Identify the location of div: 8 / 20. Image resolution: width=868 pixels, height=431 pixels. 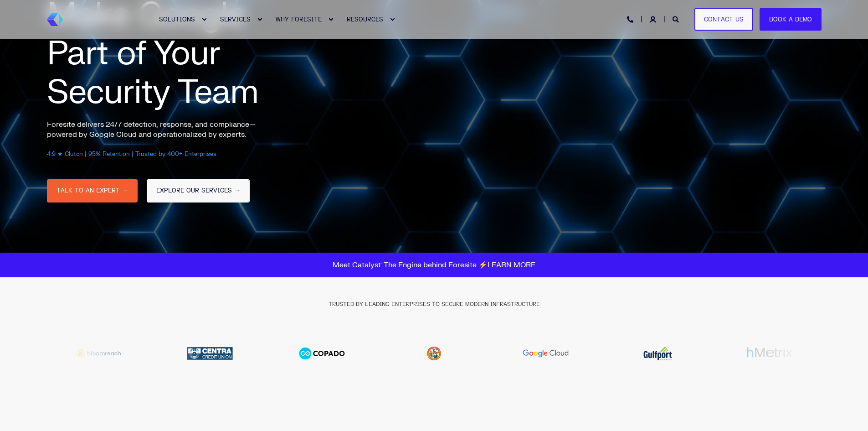
(658, 353).